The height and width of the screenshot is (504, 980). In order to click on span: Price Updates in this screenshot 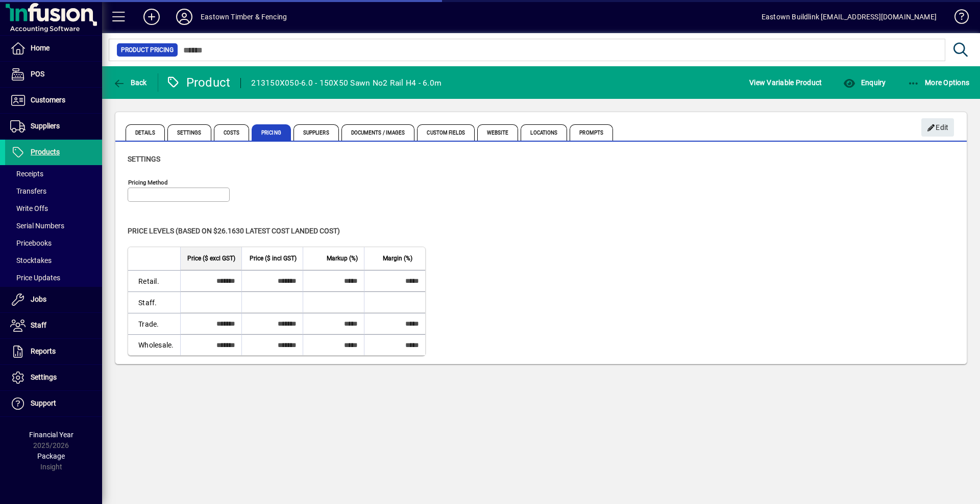, I will do `click(35, 278)`.